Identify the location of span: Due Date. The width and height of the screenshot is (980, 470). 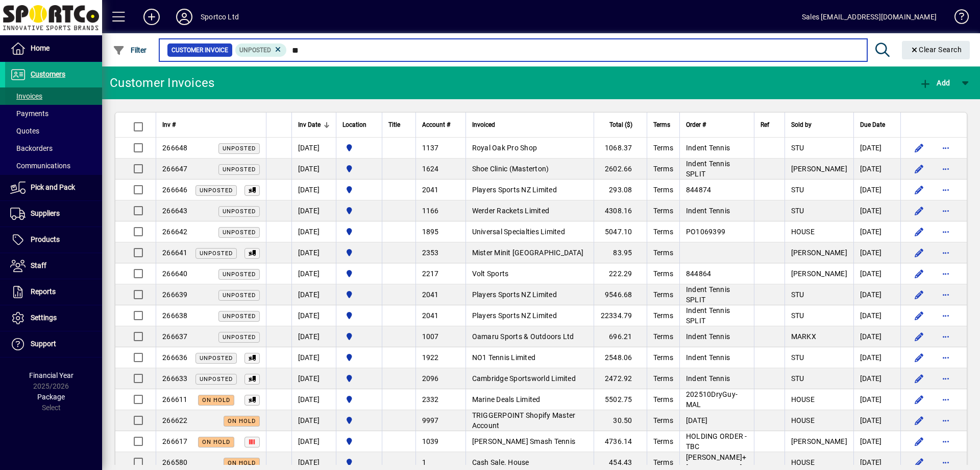
(873, 125).